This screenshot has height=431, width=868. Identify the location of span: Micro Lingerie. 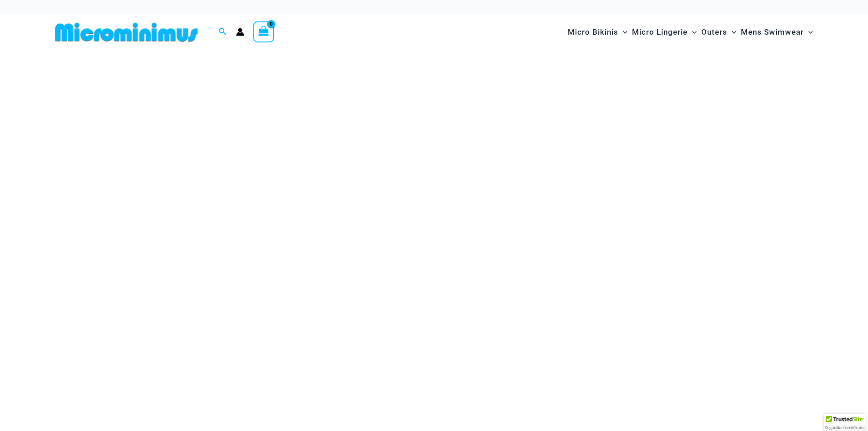
(660, 32).